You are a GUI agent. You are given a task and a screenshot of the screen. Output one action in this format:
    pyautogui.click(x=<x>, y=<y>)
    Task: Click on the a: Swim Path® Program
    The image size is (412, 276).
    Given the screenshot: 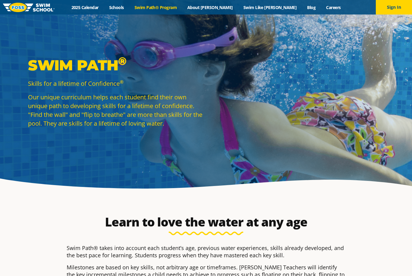 What is the action you would take?
    pyautogui.click(x=155, y=7)
    